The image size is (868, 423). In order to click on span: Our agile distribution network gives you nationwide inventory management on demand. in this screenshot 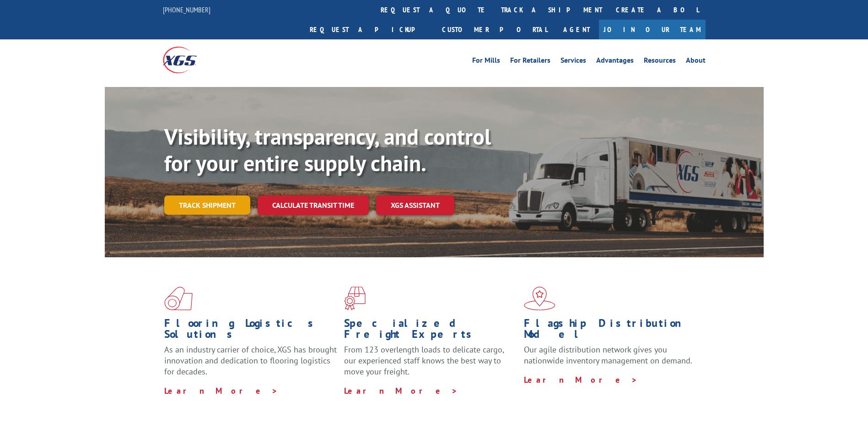, I will do `click(608, 355)`.